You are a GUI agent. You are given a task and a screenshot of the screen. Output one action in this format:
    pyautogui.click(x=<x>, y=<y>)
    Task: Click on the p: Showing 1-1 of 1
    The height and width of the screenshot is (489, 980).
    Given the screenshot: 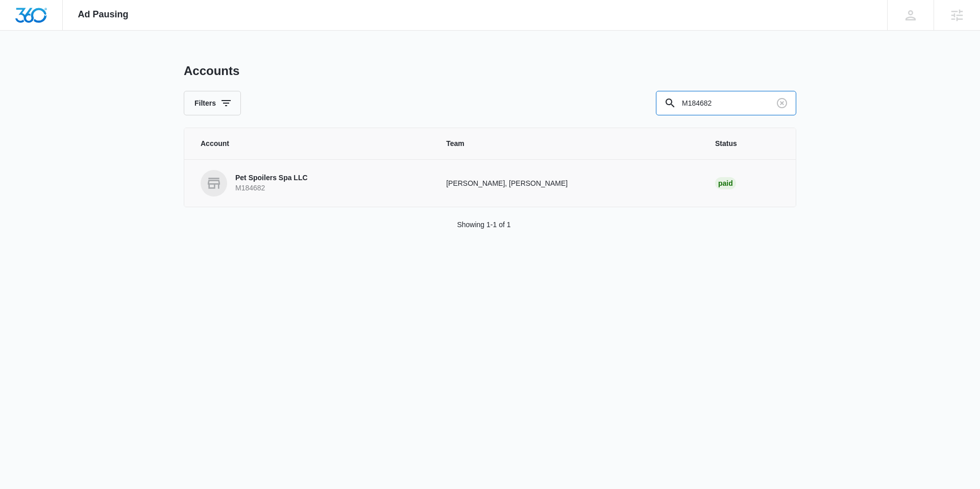 What is the action you would take?
    pyautogui.click(x=484, y=225)
    